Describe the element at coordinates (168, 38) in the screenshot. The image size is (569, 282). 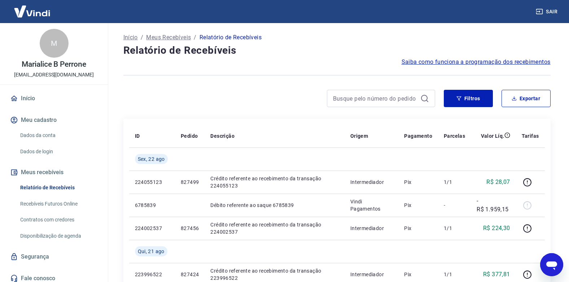
I see `a: Meus Recebíveis` at that location.